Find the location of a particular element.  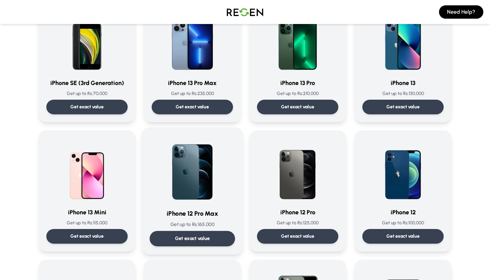

img: iPhone 12 Pro is located at coordinates (298, 170).